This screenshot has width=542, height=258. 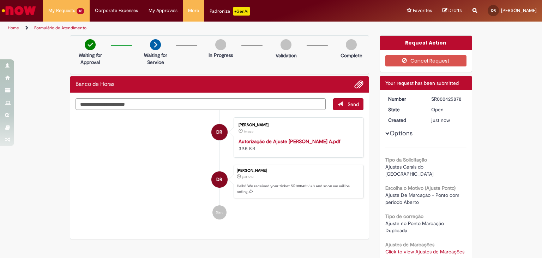 What do you see at coordinates (405, 109) in the screenshot?
I see `dt: State` at bounding box center [405, 109].